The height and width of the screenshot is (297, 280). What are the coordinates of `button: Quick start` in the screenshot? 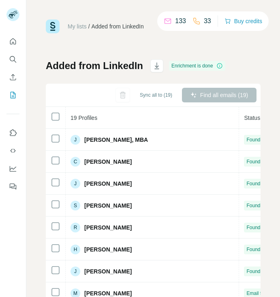 It's located at (13, 41).